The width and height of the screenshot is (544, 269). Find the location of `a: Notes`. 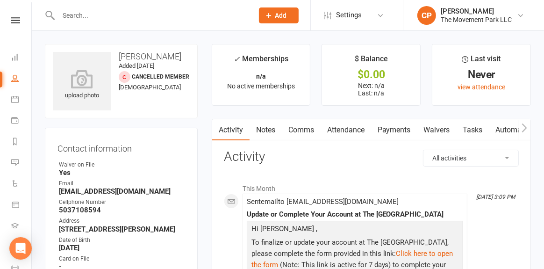

a: Notes is located at coordinates (266, 130).